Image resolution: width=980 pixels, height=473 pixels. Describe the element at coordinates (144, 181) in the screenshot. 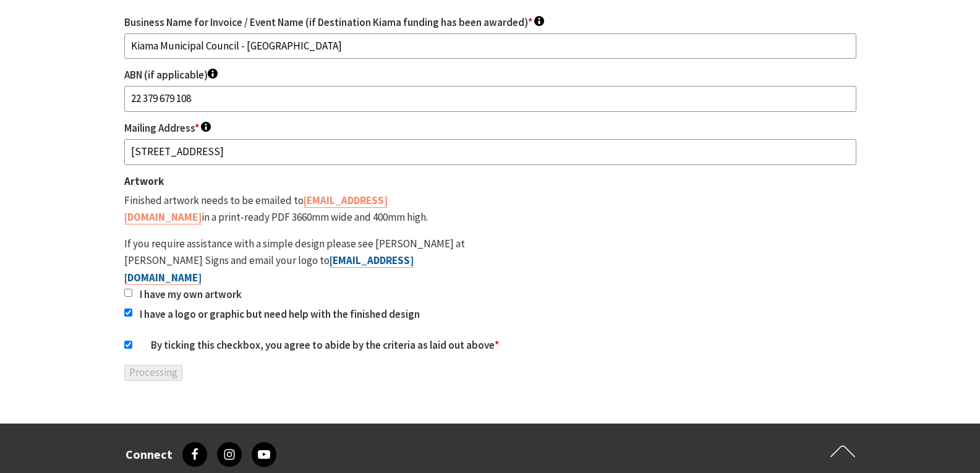

I see `span: Artwork` at that location.